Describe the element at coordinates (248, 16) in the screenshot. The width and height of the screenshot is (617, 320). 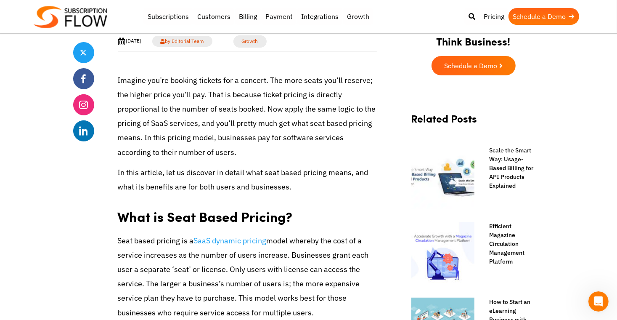
I see `a: Billing` at that location.